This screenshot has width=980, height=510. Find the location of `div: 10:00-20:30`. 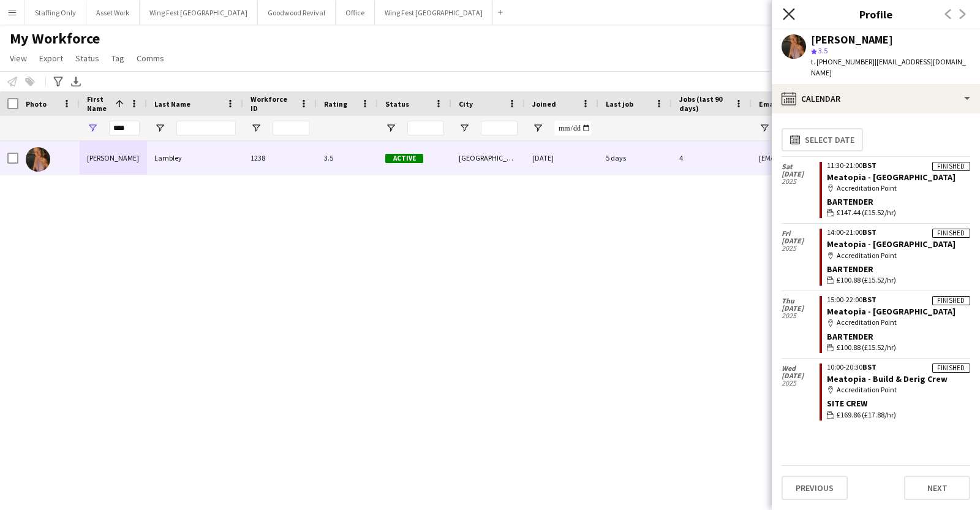

div: 10:00-20:30 is located at coordinates (898, 367).